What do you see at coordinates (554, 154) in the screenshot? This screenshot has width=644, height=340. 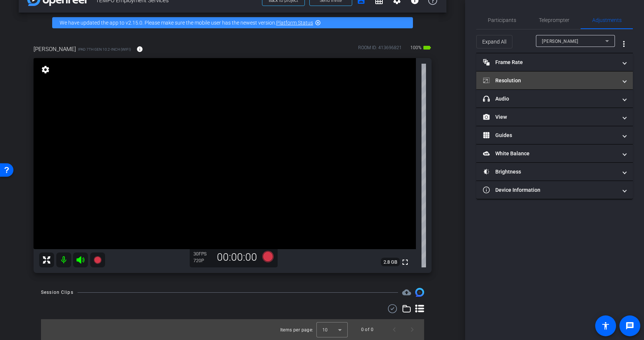 I see `mat-expansion-panel-header: White Balance` at bounding box center [554, 154].